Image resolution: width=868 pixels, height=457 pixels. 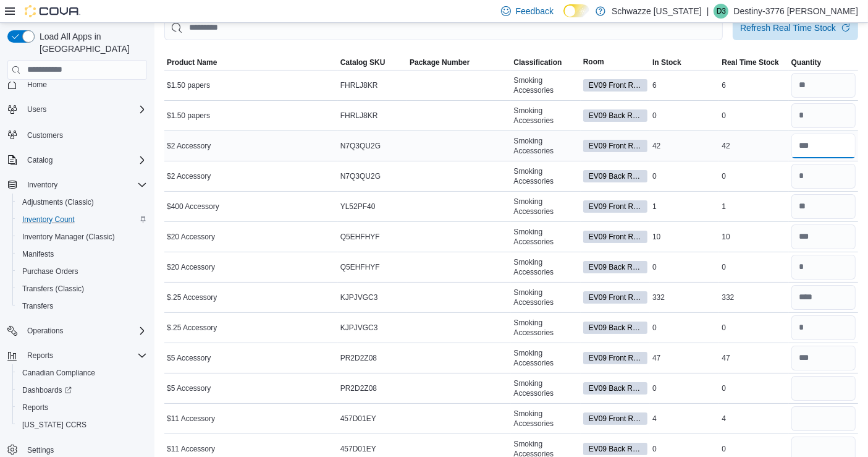 I want to click on span: Quantity, so click(x=806, y=63).